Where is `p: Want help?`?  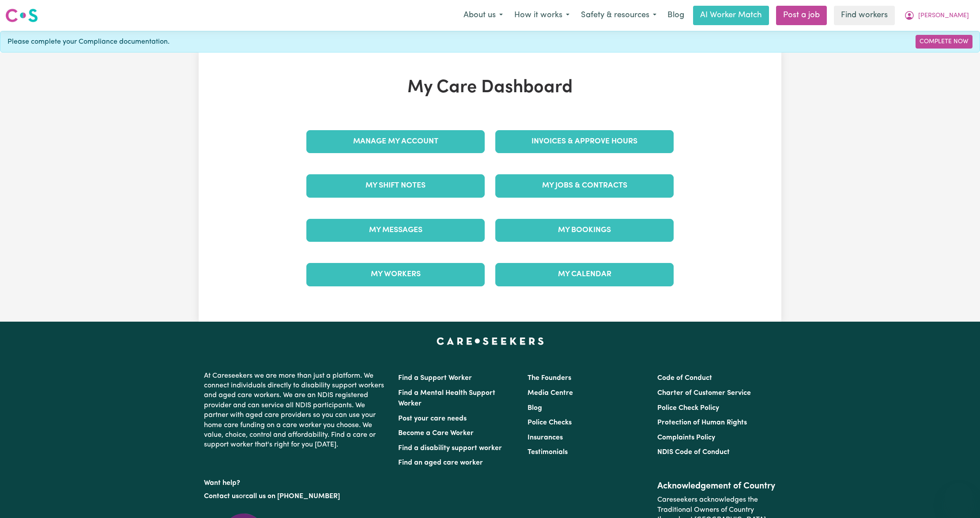
p: Want help? is located at coordinates (296, 481).